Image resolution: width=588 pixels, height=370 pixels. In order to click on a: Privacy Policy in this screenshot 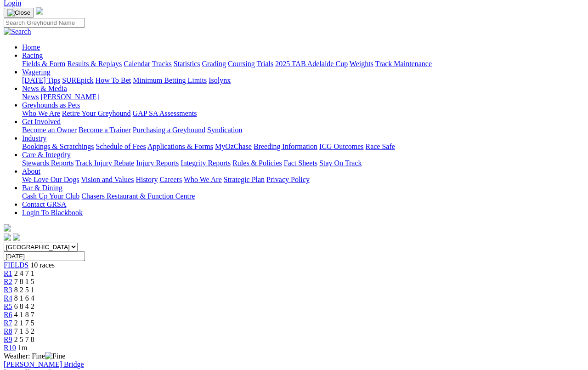, I will do `click(288, 179)`.